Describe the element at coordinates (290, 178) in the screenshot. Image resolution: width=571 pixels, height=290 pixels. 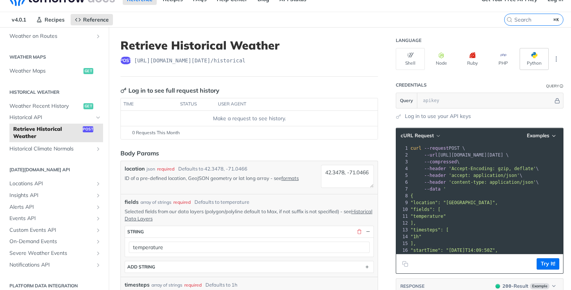
I see `a: formats` at that location.